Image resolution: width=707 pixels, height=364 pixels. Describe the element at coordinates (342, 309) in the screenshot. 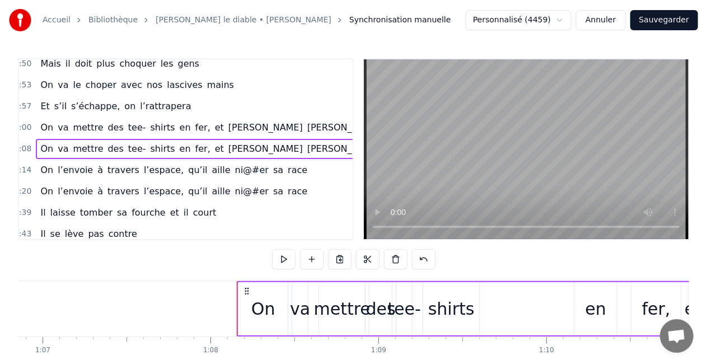

I see `div: mettre` at that location.